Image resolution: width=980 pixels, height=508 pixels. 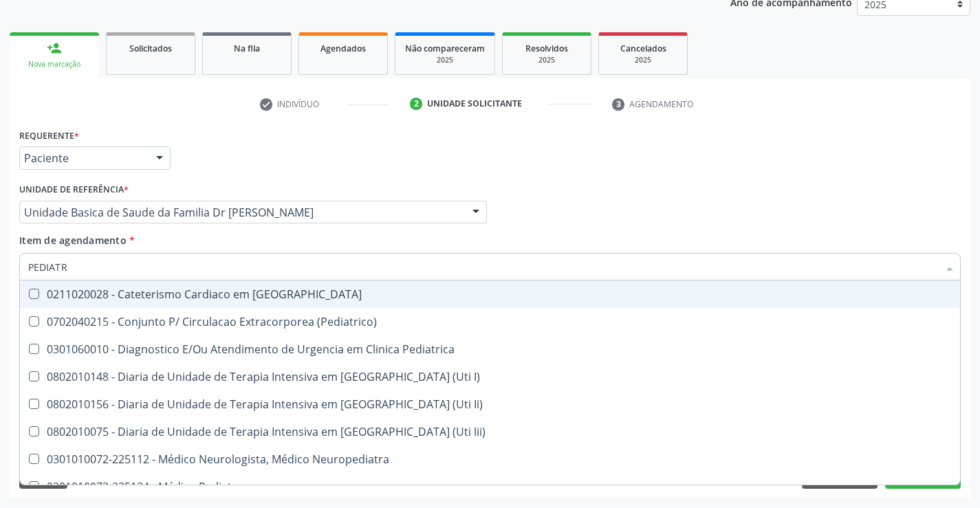 I want to click on span: Resolvidos, so click(x=547, y=48).